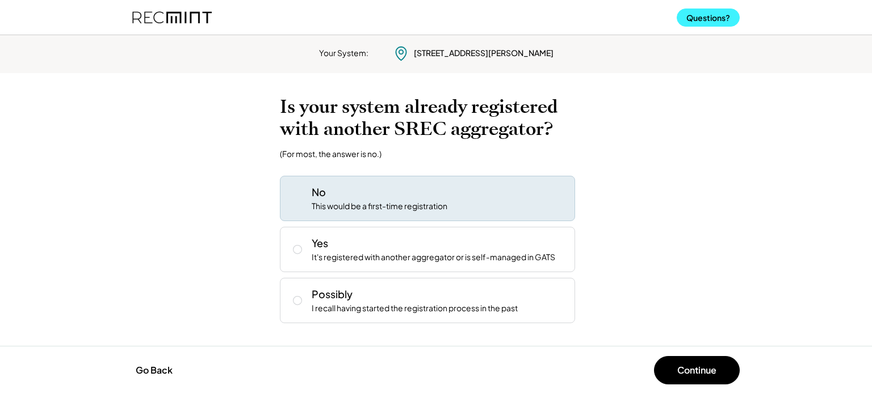  Describe the element at coordinates (318, 192) in the screenshot. I see `div: No` at that location.